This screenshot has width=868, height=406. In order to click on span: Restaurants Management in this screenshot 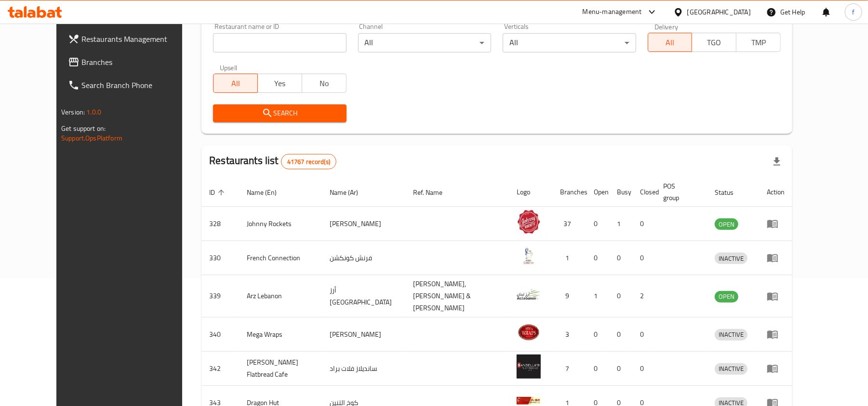, I will do `click(138, 39)`.